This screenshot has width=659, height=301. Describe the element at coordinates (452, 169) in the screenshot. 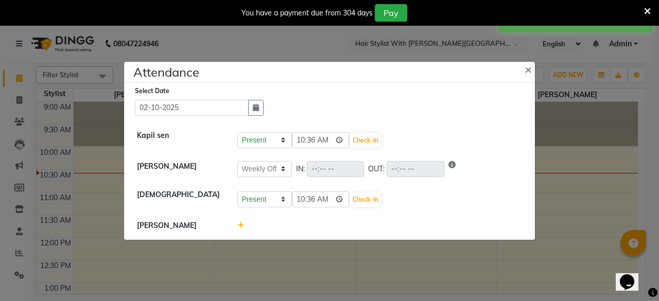

I see `i: Show reason` at that location.